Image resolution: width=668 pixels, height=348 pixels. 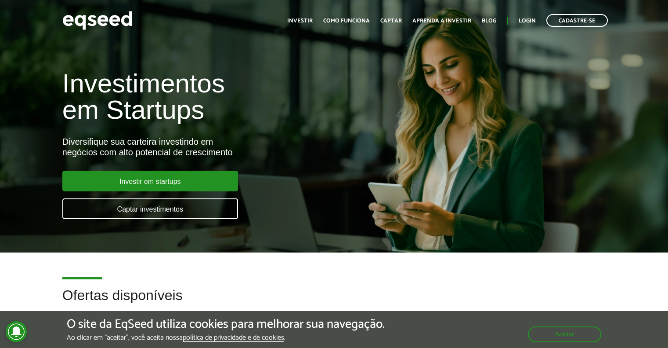 I want to click on h2: Ofertas disponíveis, so click(x=334, y=301).